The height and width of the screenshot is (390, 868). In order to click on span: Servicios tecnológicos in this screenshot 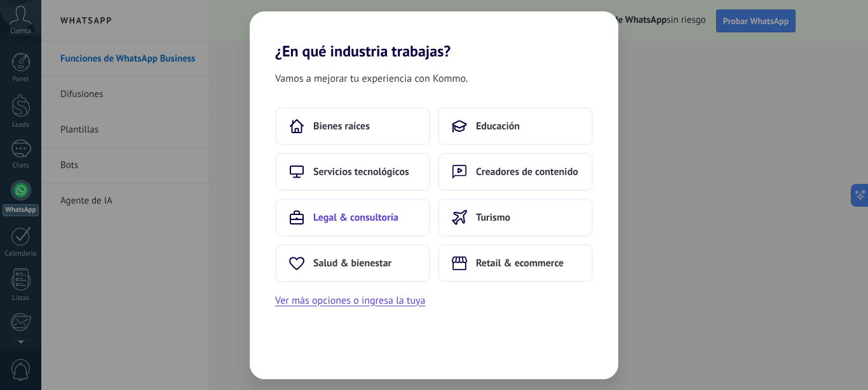, I will do `click(361, 172)`.